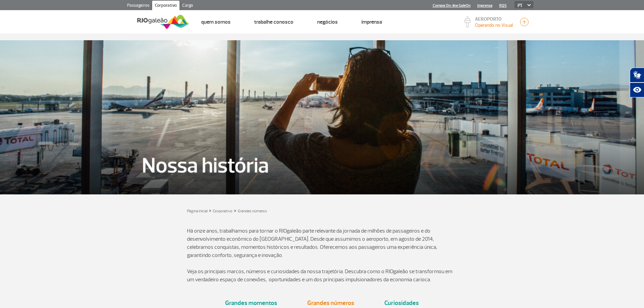 This screenshot has width=644, height=308. Describe the element at coordinates (216, 22) in the screenshot. I see `a: Quem Somos` at that location.